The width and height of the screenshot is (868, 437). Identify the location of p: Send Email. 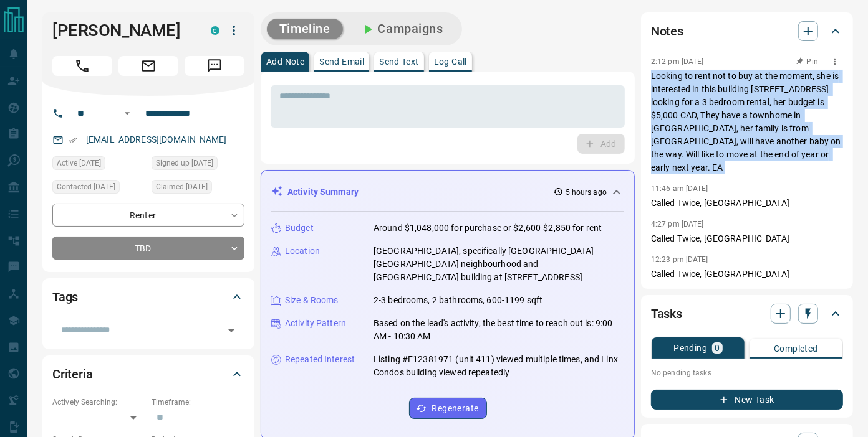
(342, 62).